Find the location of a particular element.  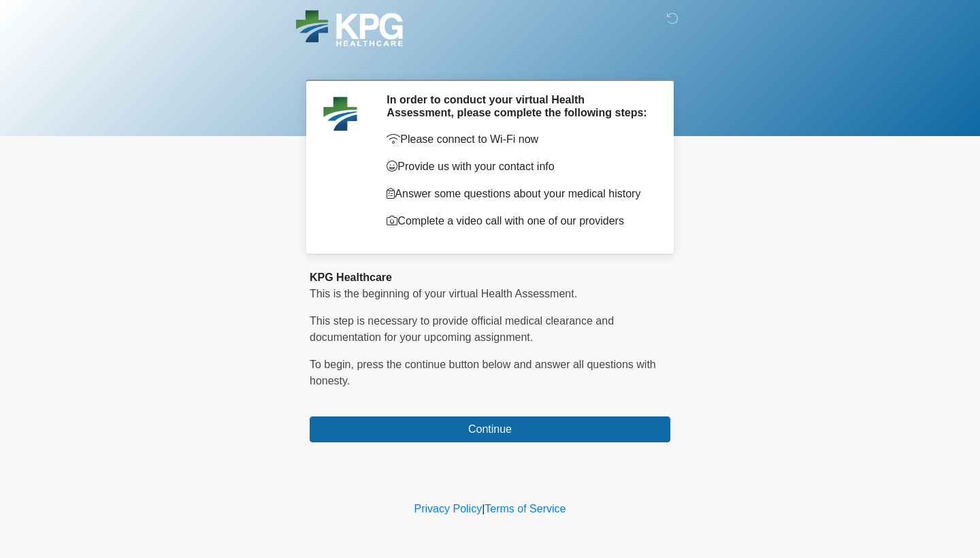

span: To begin, ﻿﻿﻿﻿﻿﻿﻿﻿﻿﻿﻿﻿﻿﻿﻿﻿﻿press the continue button below and answer all questions with honesty. is located at coordinates (483, 372).